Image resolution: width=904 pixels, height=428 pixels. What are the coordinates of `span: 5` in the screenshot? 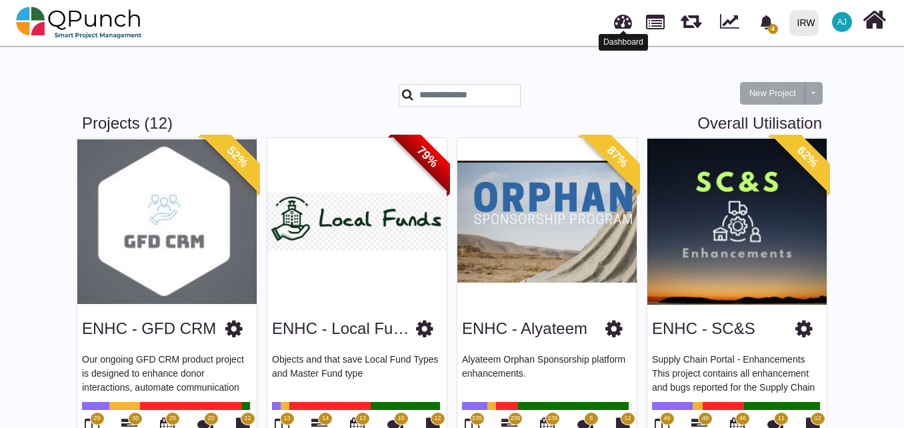 It's located at (591, 419).